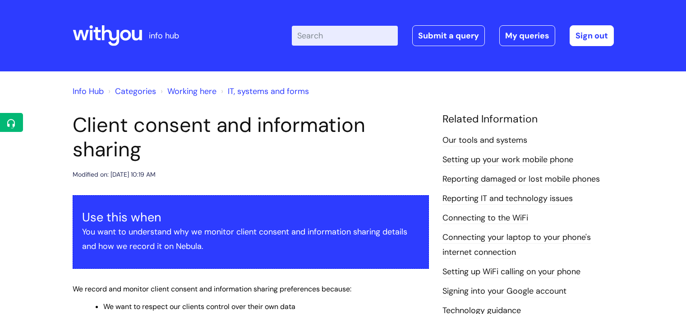  Describe the element at coordinates (131, 91) in the screenshot. I see `li: Solution home` at that location.